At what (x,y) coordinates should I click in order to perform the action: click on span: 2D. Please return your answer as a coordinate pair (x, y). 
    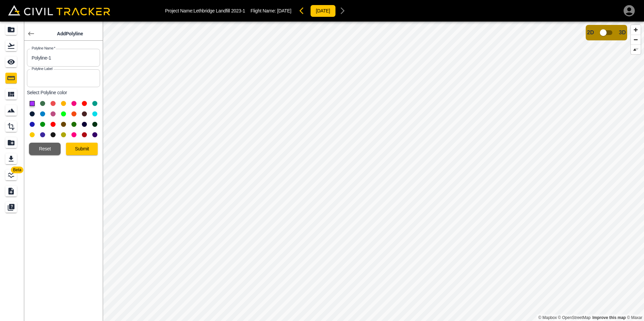
    Looking at the image, I should click on (591, 33).